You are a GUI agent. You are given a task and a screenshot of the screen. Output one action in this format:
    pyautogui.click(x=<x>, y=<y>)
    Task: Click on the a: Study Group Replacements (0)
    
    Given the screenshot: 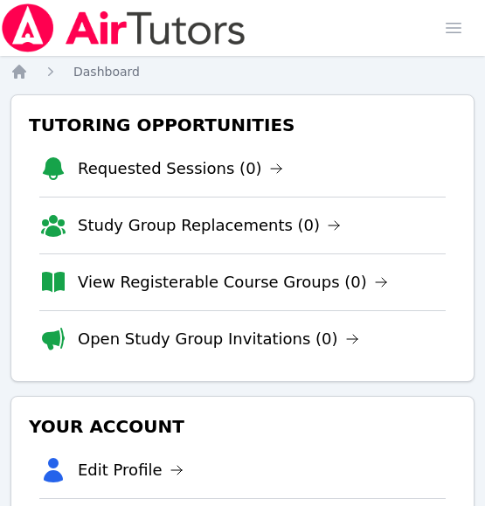 What is the action you would take?
    pyautogui.click(x=209, y=225)
    